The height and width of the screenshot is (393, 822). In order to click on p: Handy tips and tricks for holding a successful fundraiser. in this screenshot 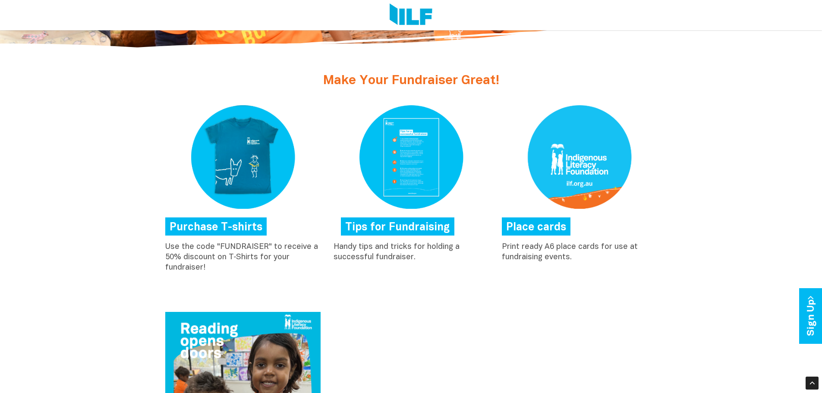, I will do `click(411, 253)`.